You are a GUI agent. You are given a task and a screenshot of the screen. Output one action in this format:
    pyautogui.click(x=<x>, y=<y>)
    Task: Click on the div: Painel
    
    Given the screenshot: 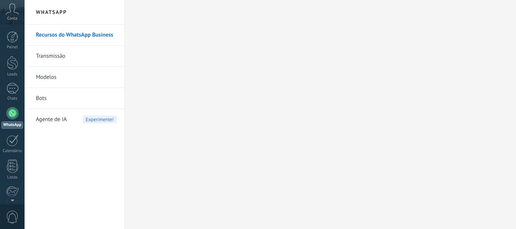 What is the action you would take?
    pyautogui.click(x=12, y=47)
    